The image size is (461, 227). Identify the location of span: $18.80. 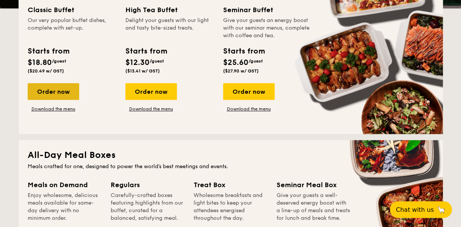
(40, 63).